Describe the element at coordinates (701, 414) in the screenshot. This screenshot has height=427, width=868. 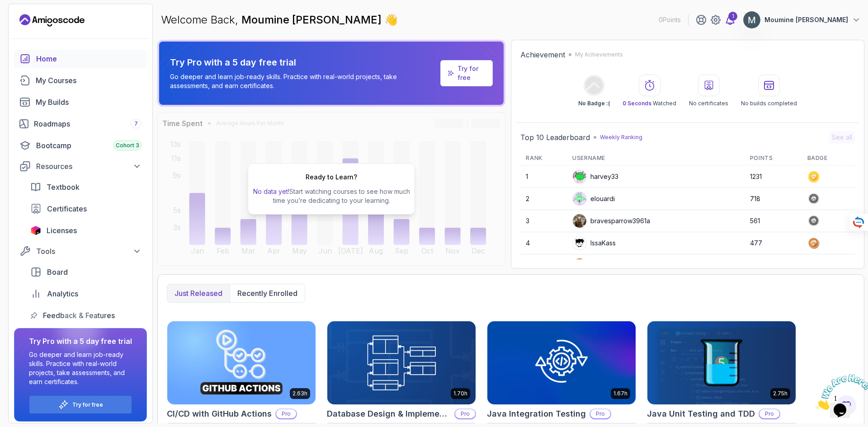
I see `h2: Java Unit Testing and TDD` at that location.